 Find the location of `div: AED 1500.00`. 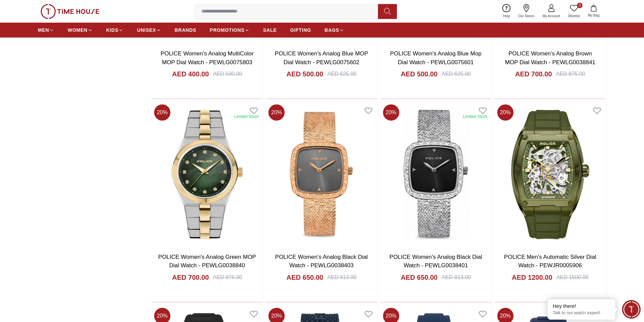

div: AED 1500.00 is located at coordinates (572, 277).